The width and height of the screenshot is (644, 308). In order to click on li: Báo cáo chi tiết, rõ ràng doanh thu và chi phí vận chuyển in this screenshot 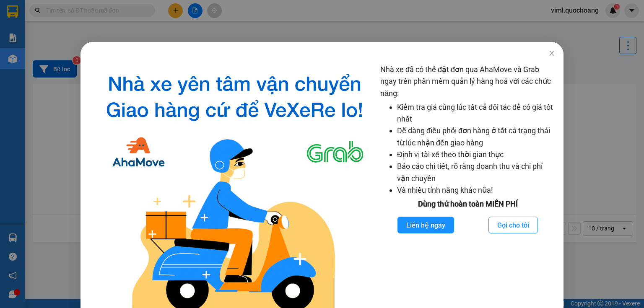, I will do `click(476, 173)`.